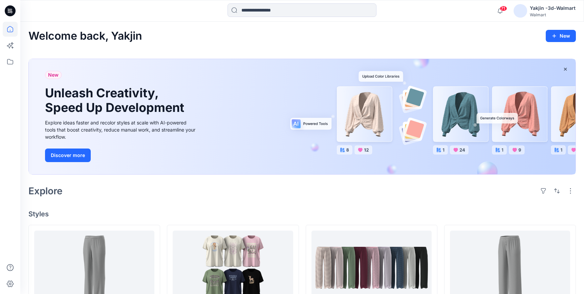 This screenshot has width=584, height=294. What do you see at coordinates (121, 155) in the screenshot?
I see `a: Discover more` at bounding box center [121, 155].